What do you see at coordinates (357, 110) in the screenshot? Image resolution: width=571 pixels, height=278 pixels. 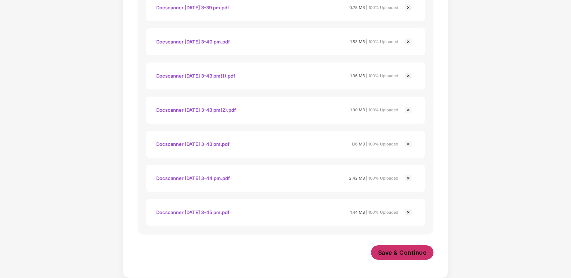 I see `span: 1.00 MB` at bounding box center [357, 110].